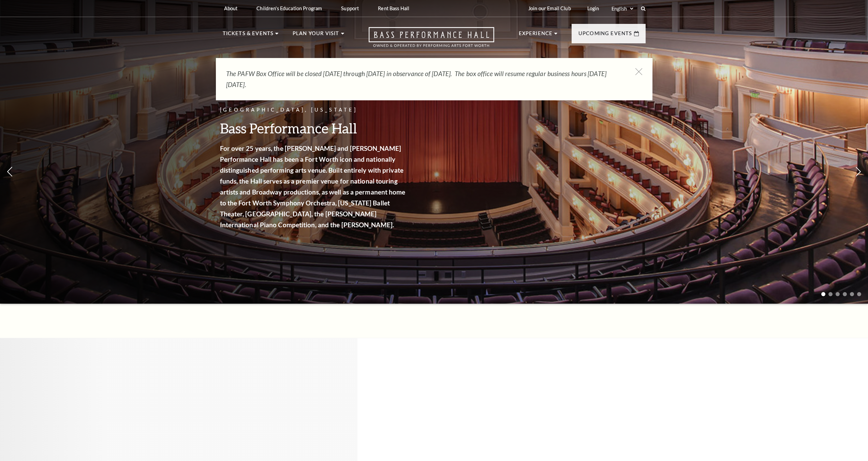 Image resolution: width=868 pixels, height=461 pixels. What do you see at coordinates (314, 128) in the screenshot?
I see `h3: Bass Performance Hall` at bounding box center [314, 128].